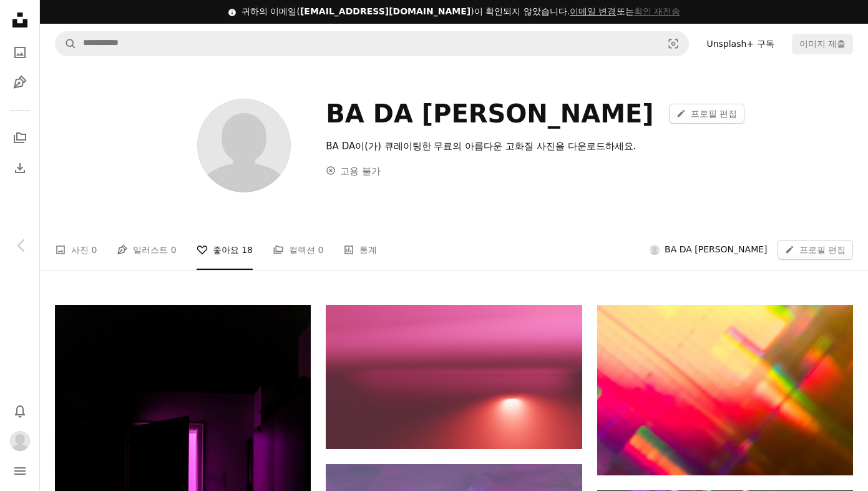 This screenshot has width=868, height=491. I want to click on a: 일러스트 0, so click(146, 249).